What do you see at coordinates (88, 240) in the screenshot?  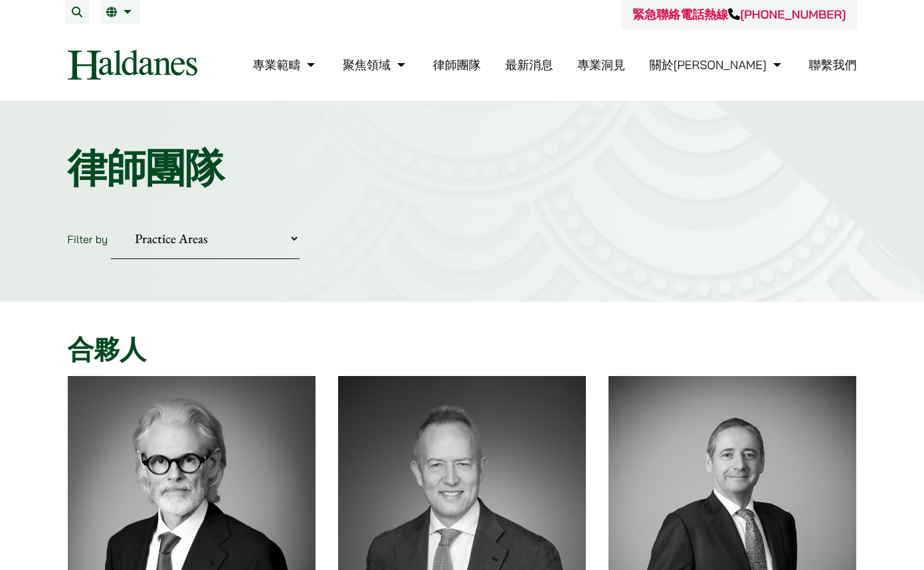 I see `label: Filter by` at bounding box center [88, 240].